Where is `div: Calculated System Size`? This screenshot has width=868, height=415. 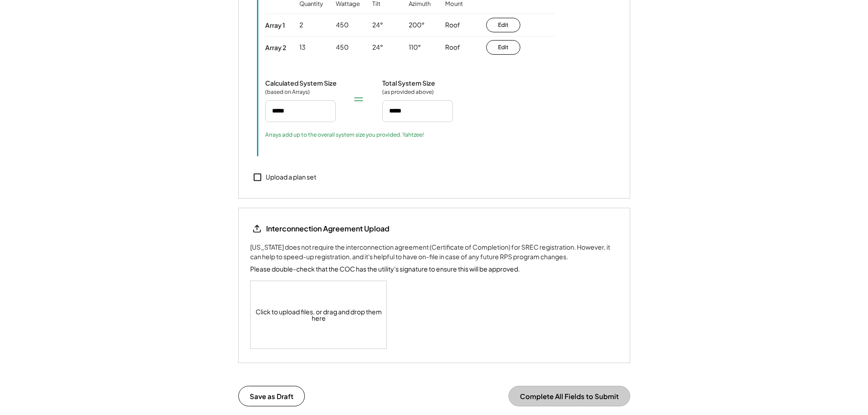 div: Calculated System Size is located at coordinates (301, 83).